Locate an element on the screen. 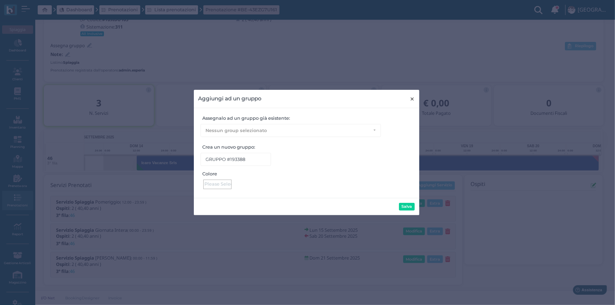 Image resolution: width=615 pixels, height=305 pixels. div: Nessun group selezionato is located at coordinates (289, 131).